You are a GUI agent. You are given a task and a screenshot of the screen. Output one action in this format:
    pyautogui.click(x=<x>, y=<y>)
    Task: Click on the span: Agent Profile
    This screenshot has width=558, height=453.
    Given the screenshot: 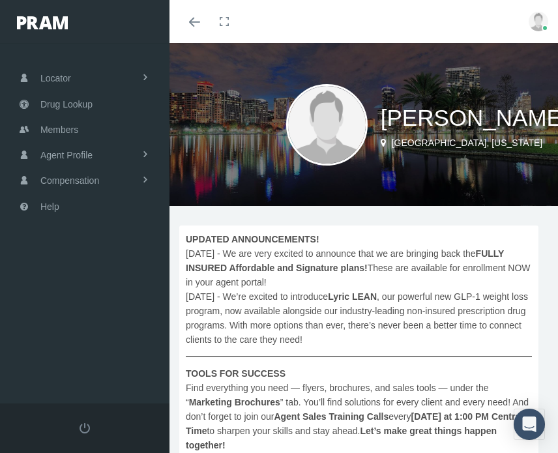 What is the action you would take?
    pyautogui.click(x=66, y=155)
    